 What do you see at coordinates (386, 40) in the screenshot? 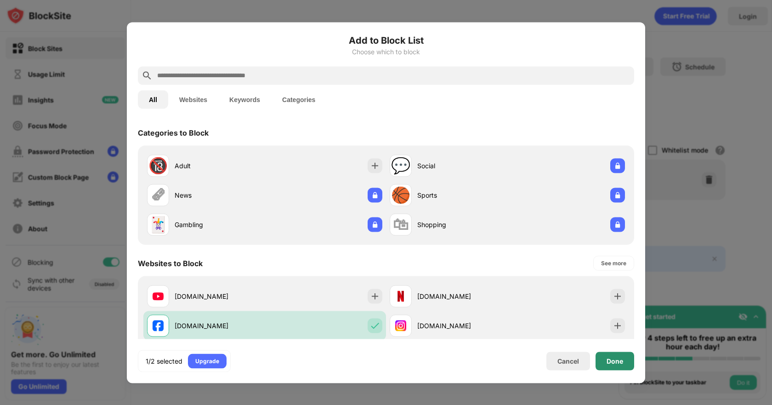
I see `h6: Add to Block List` at bounding box center [386, 40].